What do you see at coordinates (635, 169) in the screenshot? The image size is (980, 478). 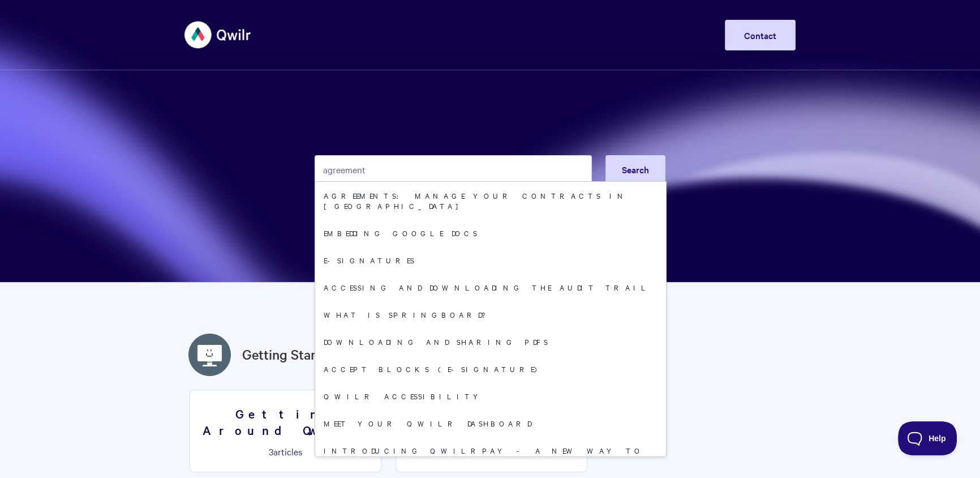 I see `button: Search` at bounding box center [635, 169].